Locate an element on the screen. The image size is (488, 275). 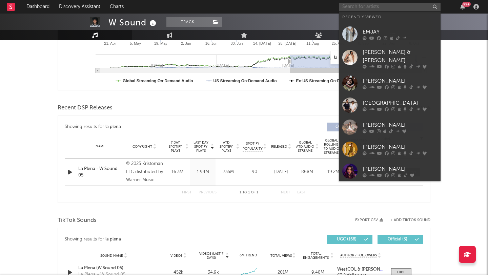
span: Originals ( 1 ) is located at coordinates (346, 127).